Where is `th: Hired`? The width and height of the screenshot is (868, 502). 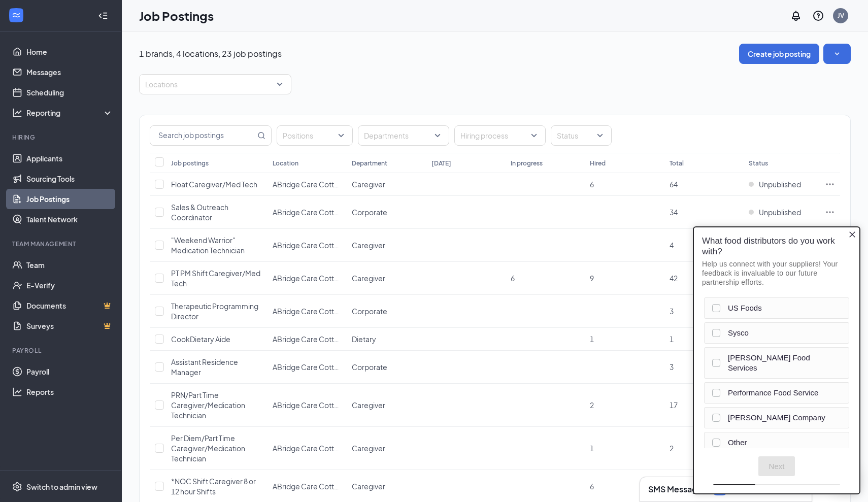
th: Hired is located at coordinates (625, 163).